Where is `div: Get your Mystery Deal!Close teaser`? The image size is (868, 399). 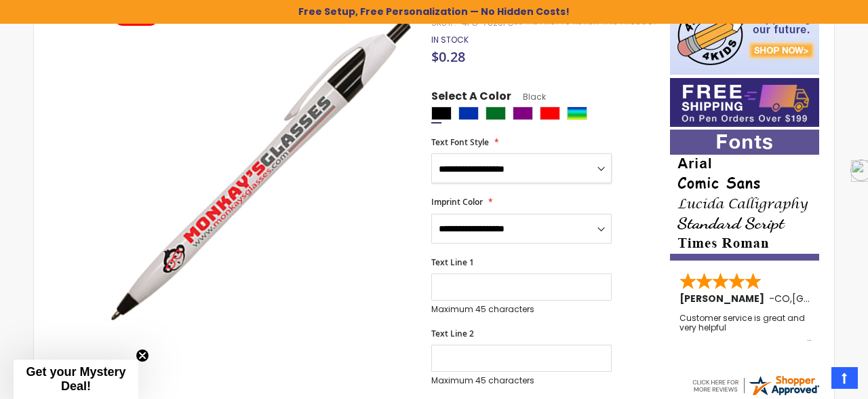 div: Get your Mystery Deal!Close teaser is located at coordinates (76, 379).